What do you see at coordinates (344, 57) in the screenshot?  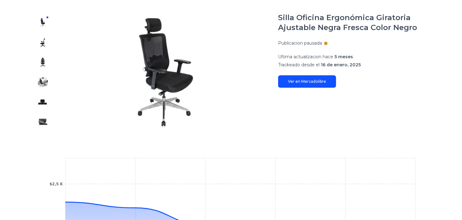 I see `span: 5 meses` at bounding box center [344, 57].